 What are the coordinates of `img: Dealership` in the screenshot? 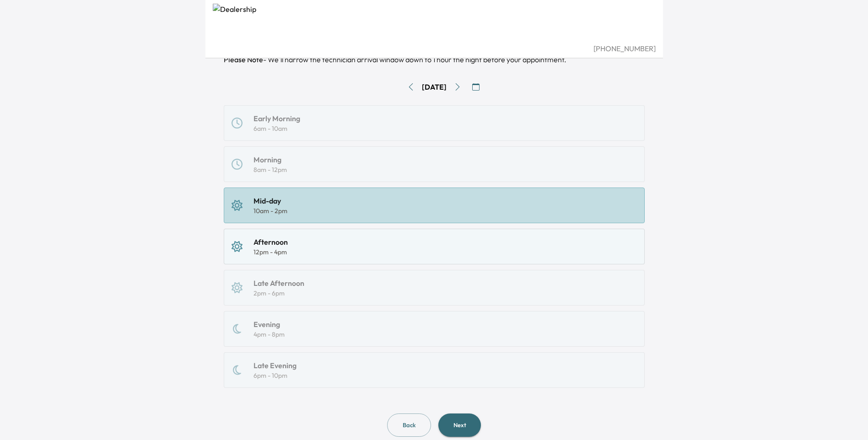 It's located at (434, 23).